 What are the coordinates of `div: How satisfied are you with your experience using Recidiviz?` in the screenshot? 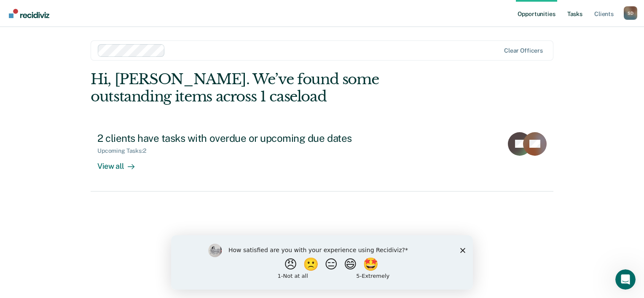 It's located at (155, 15).